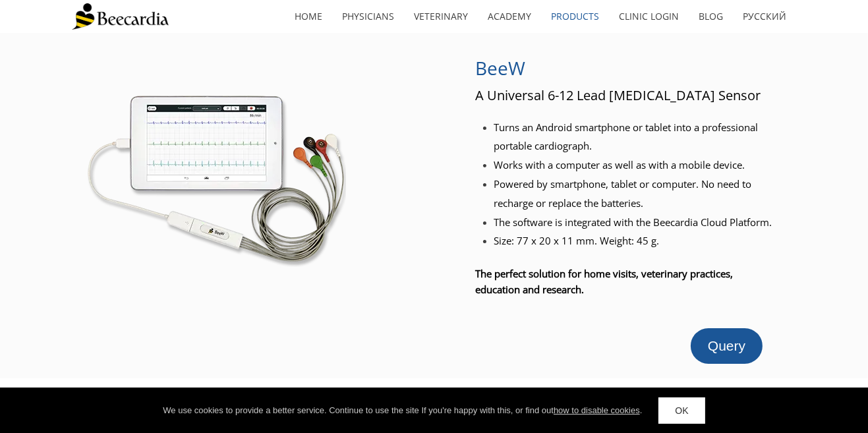  Describe the element at coordinates (649, 17) in the screenshot. I see `a: Clinic Login` at that location.